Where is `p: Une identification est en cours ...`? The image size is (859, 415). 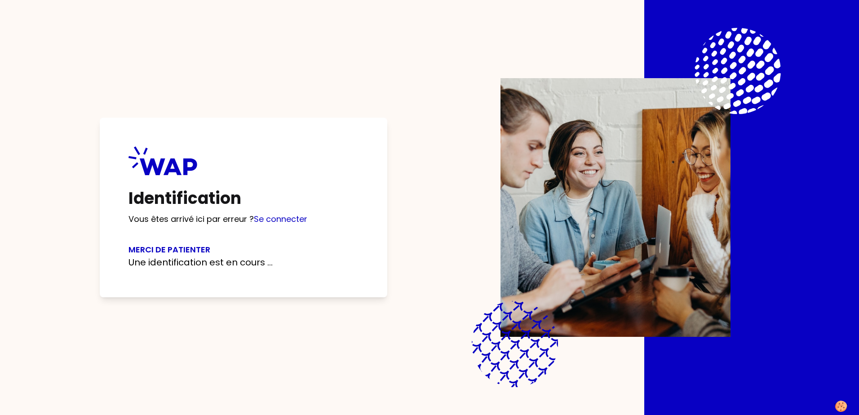
p: Une identification est en cours ... is located at coordinates (244, 262).